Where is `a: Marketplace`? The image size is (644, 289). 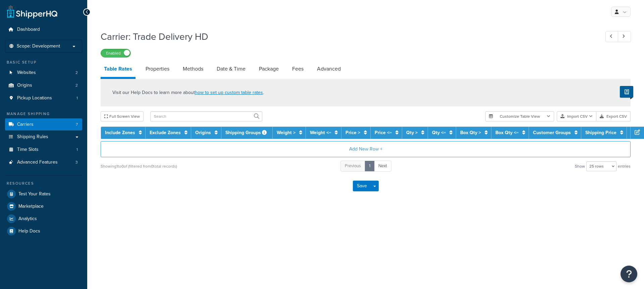 a: Marketplace is located at coordinates (44, 207).